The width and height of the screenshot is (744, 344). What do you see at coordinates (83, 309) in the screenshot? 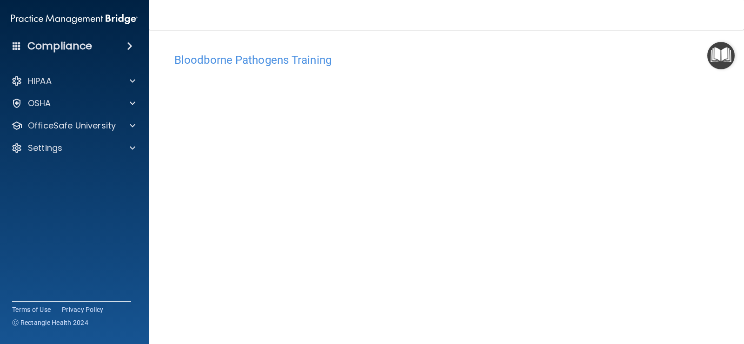
I see `a: Privacy Policy` at bounding box center [83, 309].